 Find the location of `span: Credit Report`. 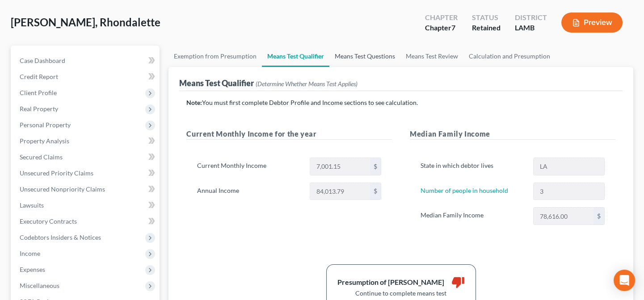

span: Credit Report is located at coordinates (38, 76).